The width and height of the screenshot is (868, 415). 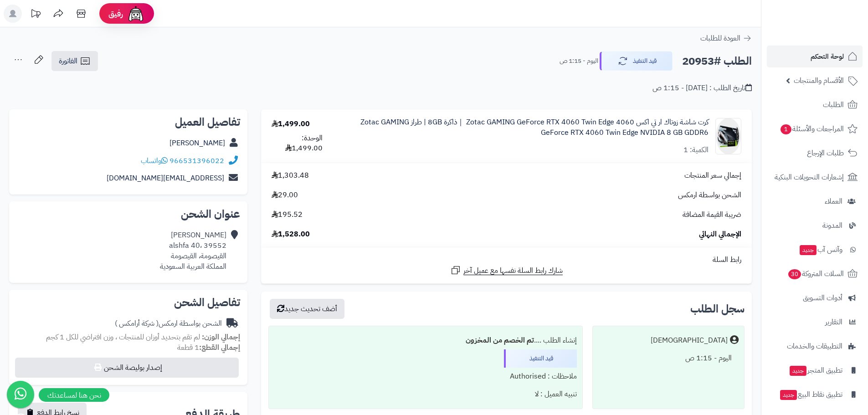 I want to click on span: رفيق, so click(x=116, y=14).